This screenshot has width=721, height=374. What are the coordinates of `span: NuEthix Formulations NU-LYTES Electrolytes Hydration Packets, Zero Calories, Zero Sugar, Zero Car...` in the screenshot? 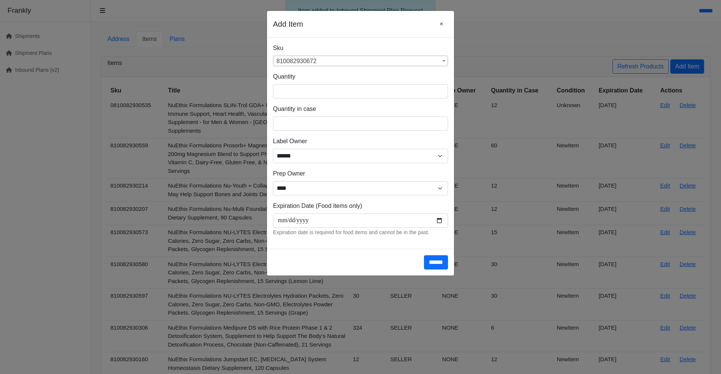 It's located at (361, 61).